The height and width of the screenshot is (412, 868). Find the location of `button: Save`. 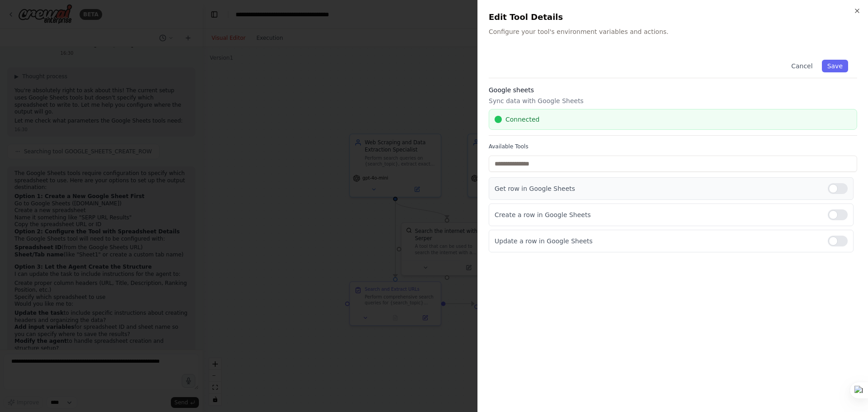

button: Save is located at coordinates (835, 66).